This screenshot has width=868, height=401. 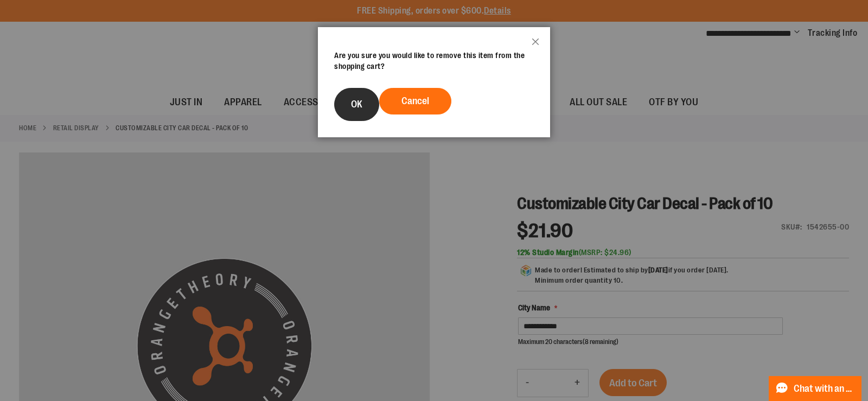 What do you see at coordinates (415, 101) in the screenshot?
I see `button: Cancel` at bounding box center [415, 101].